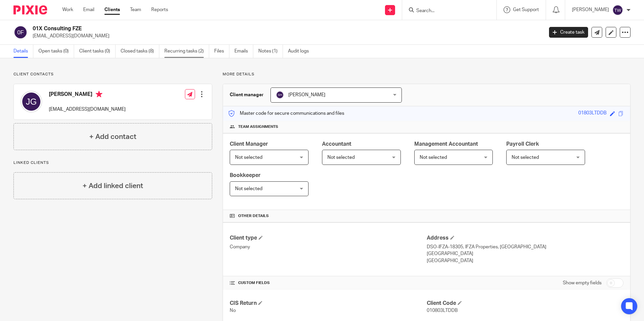  Describe the element at coordinates (113, 163) in the screenshot. I see `p: Linked clients` at that location.